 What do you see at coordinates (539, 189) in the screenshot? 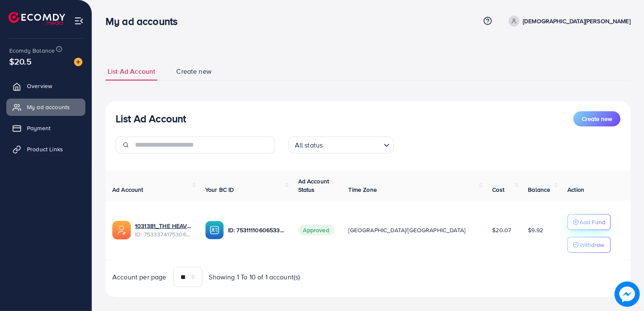
I see `span: Balance` at bounding box center [539, 189].